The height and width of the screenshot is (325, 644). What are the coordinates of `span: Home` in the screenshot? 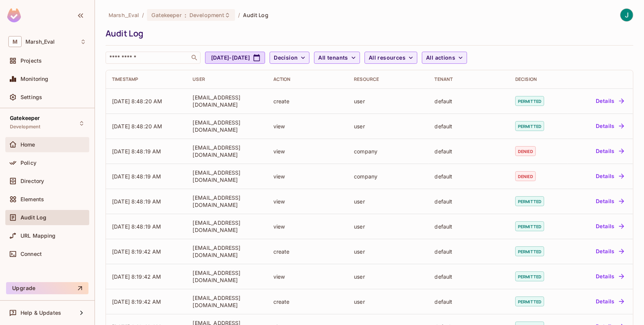 It's located at (28, 145).